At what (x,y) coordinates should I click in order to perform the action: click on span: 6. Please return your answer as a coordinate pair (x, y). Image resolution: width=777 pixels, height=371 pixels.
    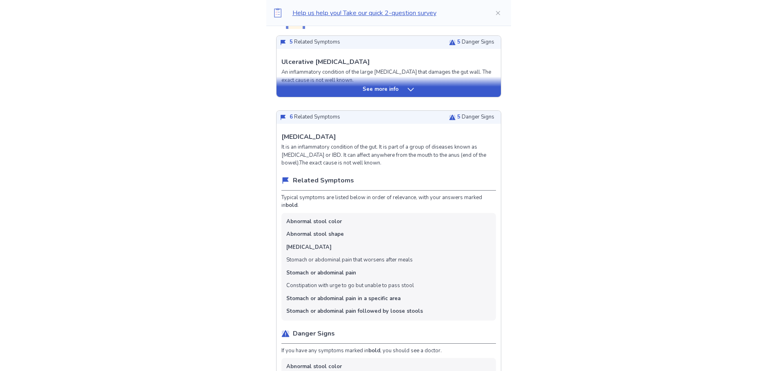
    Looking at the image, I should click on (291, 117).